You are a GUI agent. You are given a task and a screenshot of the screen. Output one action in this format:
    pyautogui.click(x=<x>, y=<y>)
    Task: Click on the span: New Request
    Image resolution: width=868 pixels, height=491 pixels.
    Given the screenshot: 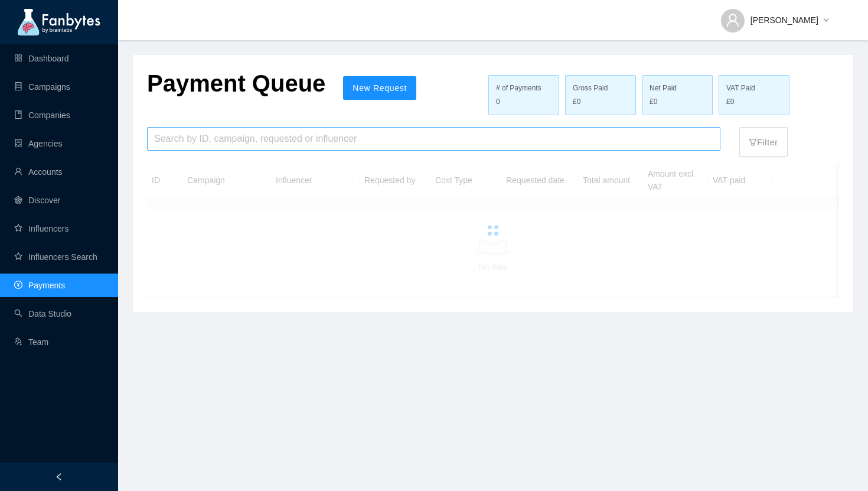 What is the action you would take?
    pyautogui.click(x=380, y=88)
    